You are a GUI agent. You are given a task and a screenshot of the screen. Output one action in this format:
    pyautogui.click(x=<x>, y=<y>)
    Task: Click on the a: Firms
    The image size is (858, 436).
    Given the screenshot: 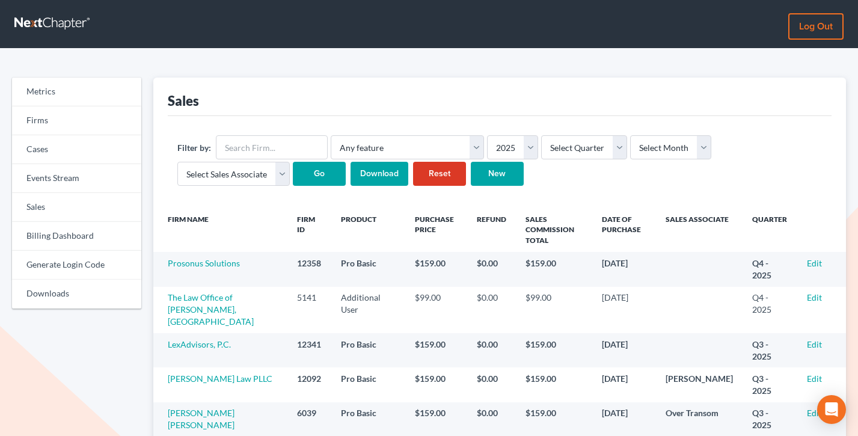 What is the action you would take?
    pyautogui.click(x=76, y=121)
    